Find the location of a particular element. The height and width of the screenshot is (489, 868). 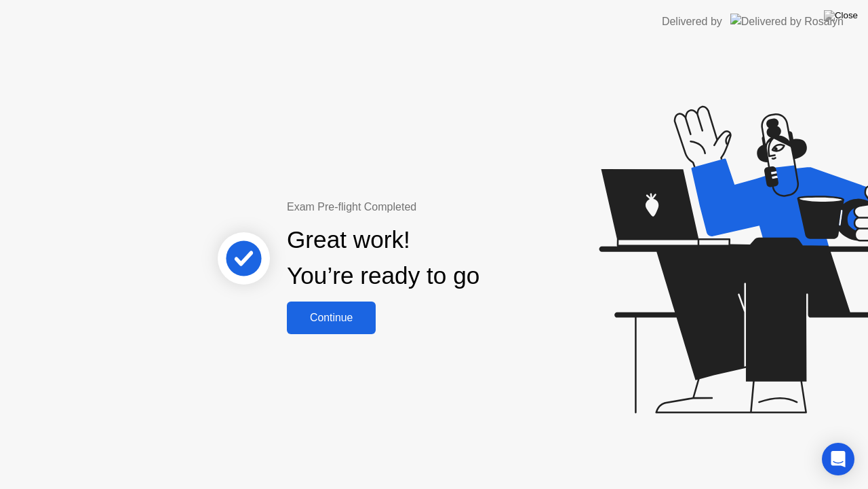

img: Delivered by Rosalyn is located at coordinates (787, 21).